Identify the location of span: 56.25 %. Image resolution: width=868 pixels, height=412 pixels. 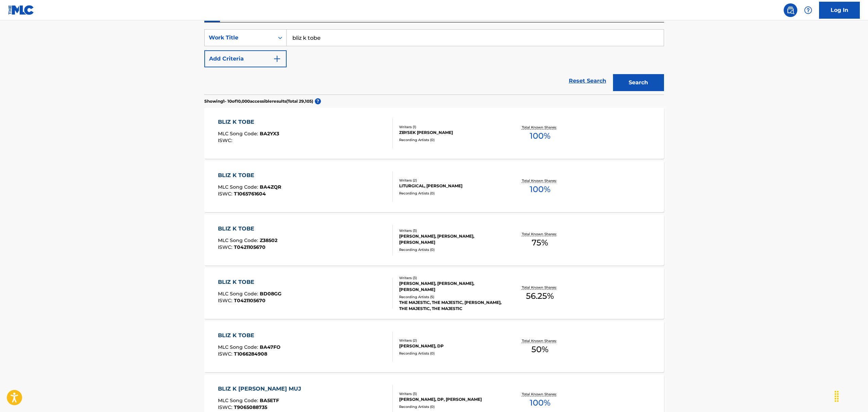
(540, 297).